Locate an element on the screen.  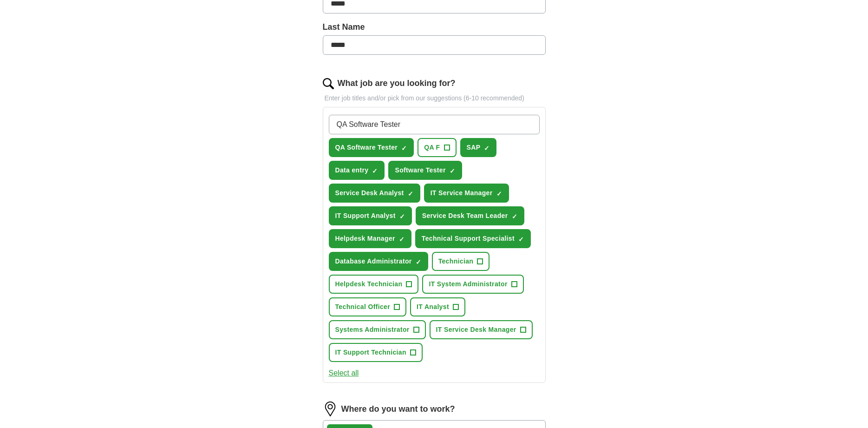
span: IT Service Desk Manager is located at coordinates (476, 329).